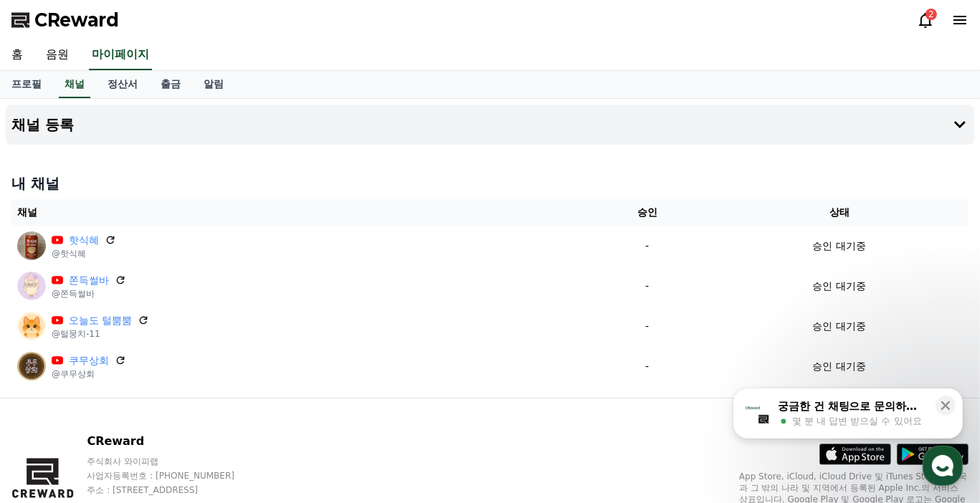  Describe the element at coordinates (171, 84) in the screenshot. I see `a: 출금` at that location.